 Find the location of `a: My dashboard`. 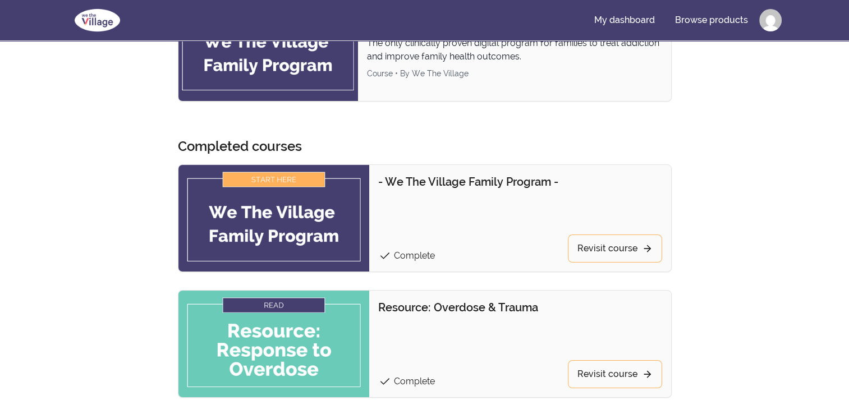

a: My dashboard is located at coordinates (625, 20).